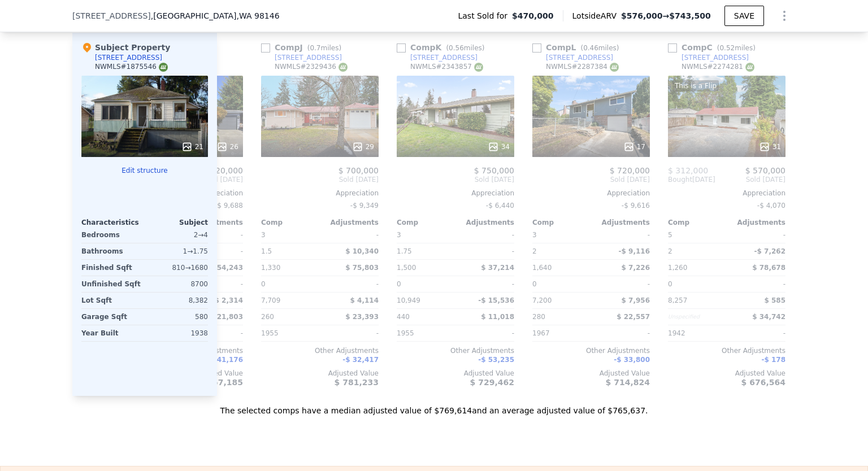 The height and width of the screenshot is (471, 868). What do you see at coordinates (542, 268) in the screenshot?
I see `span: 1,640` at bounding box center [542, 268].